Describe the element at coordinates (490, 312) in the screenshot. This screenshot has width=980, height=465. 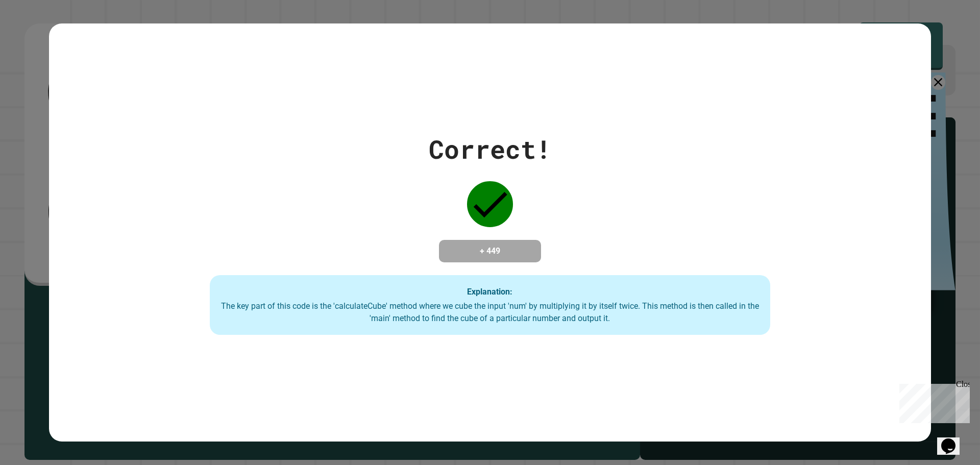
I see `div: The key part of this code is the 'calculateCube' method where we cube the input 'num' by multiply...` at that location.